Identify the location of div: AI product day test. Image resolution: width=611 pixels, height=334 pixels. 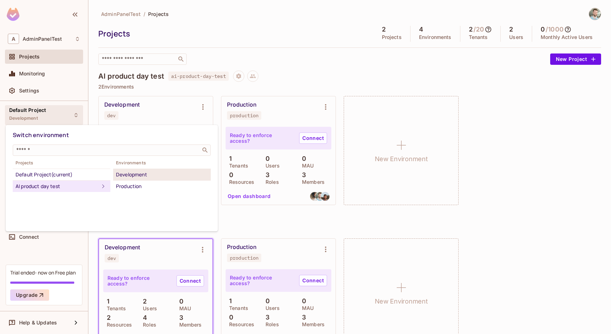
(57, 186).